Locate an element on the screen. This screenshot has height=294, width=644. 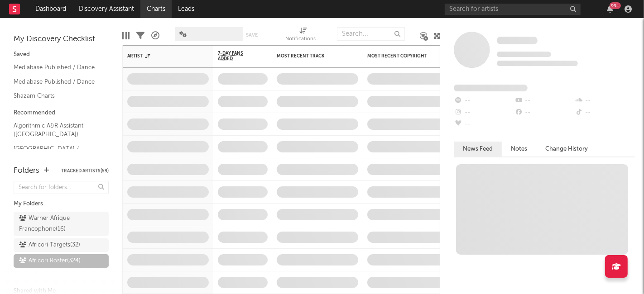
div: My Folders is located at coordinates (61, 204).